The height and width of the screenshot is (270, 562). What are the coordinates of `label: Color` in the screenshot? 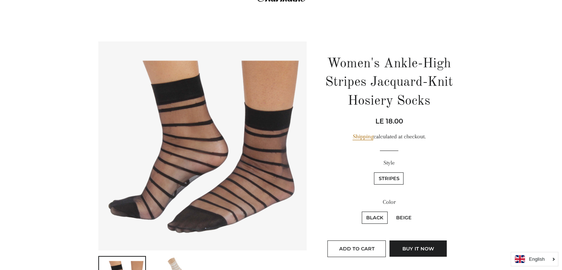 It's located at (388, 202).